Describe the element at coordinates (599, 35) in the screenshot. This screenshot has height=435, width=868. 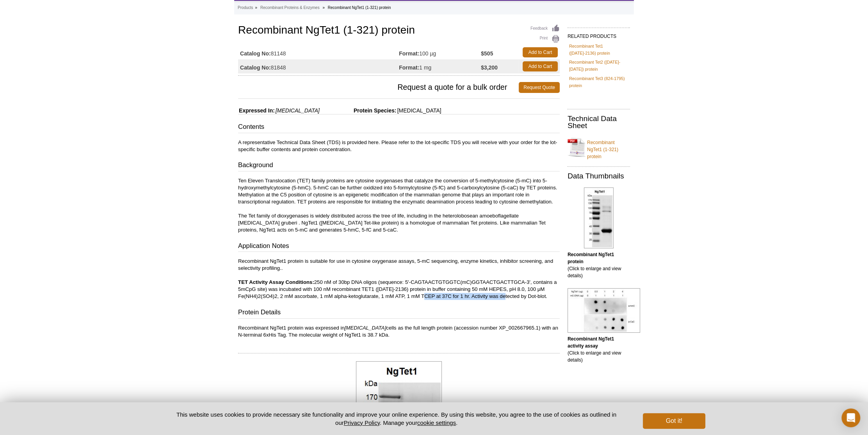
I see `h2: RELATED PRODUCTS` at that location.